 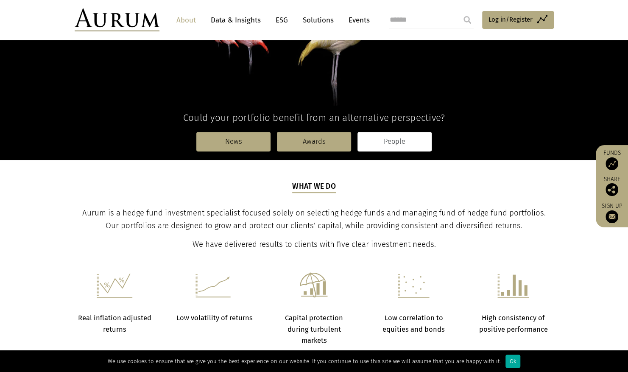 What do you see at coordinates (282, 20) in the screenshot?
I see `a: ESG` at bounding box center [282, 20].